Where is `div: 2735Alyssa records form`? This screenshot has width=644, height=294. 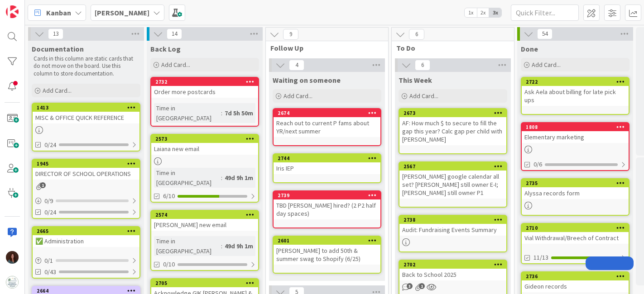
div: 2735Alyssa records form is located at coordinates (575, 189).